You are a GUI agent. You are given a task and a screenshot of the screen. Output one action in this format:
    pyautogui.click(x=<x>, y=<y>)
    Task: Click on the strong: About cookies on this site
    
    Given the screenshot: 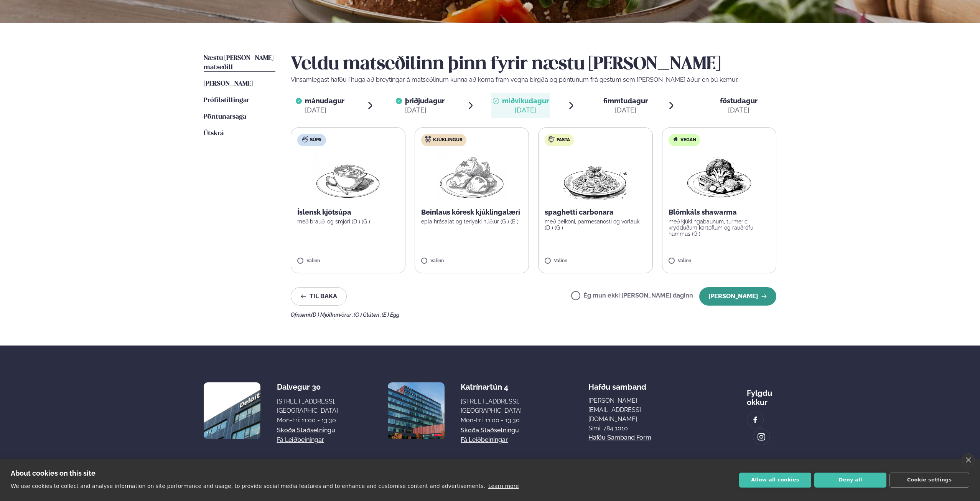 What is the action you would take?
    pyautogui.click(x=53, y=473)
    